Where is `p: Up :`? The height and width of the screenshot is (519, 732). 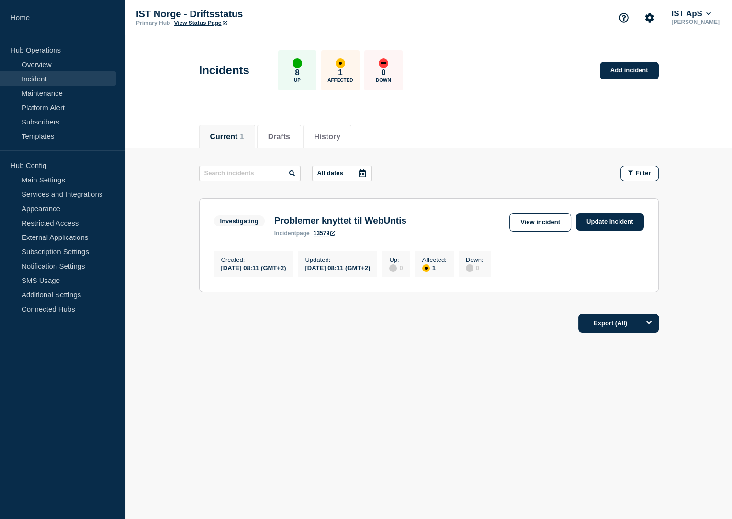 p: Up : is located at coordinates (396, 260).